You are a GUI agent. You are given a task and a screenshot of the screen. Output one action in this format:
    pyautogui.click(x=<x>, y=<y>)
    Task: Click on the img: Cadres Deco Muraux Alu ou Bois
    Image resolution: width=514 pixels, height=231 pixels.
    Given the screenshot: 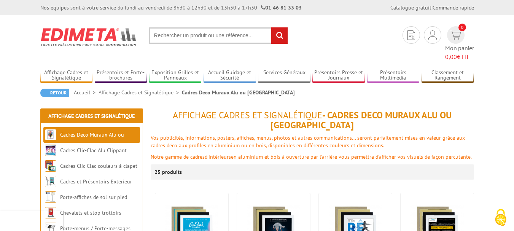 What is the action you would take?
    pyautogui.click(x=51, y=135)
    